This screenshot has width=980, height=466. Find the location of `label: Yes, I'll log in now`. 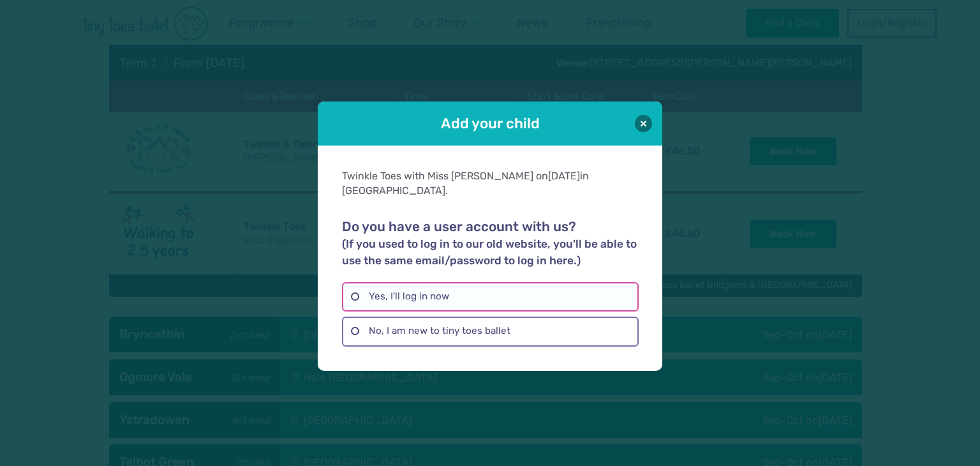

label: Yes, I'll log in now is located at coordinates (490, 297).